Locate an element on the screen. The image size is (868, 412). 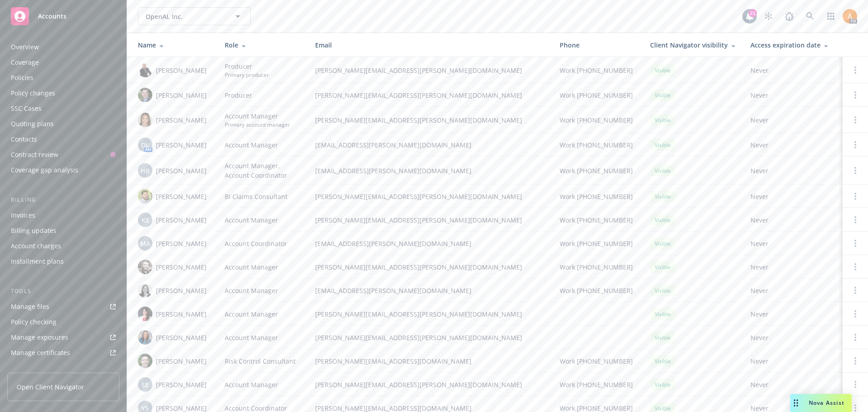
div: Manage BORs is located at coordinates (32, 368).